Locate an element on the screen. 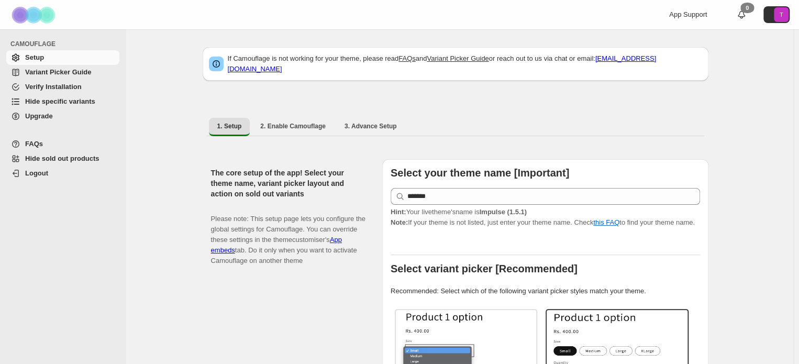  span: Avatar with initials T is located at coordinates (781, 15).